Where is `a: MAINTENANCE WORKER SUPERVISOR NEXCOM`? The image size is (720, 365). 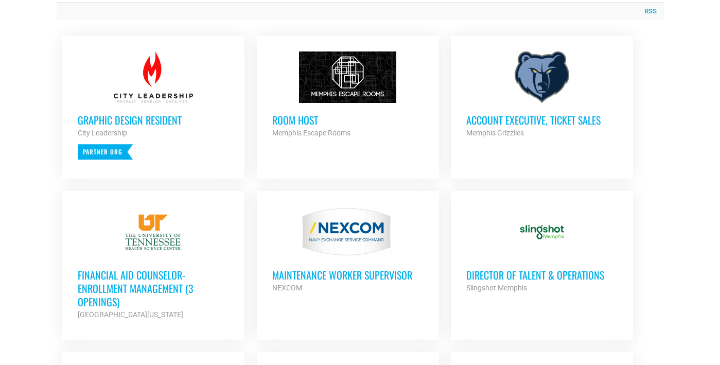
a: MAINTENANCE WORKER SUPERVISOR NEXCOM is located at coordinates (348, 250).